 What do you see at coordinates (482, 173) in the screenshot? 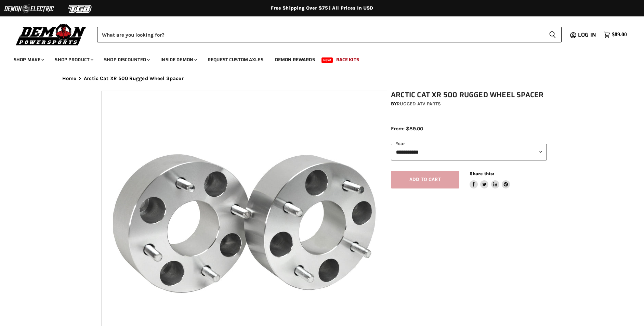
I see `span: Share this:` at bounding box center [482, 173].